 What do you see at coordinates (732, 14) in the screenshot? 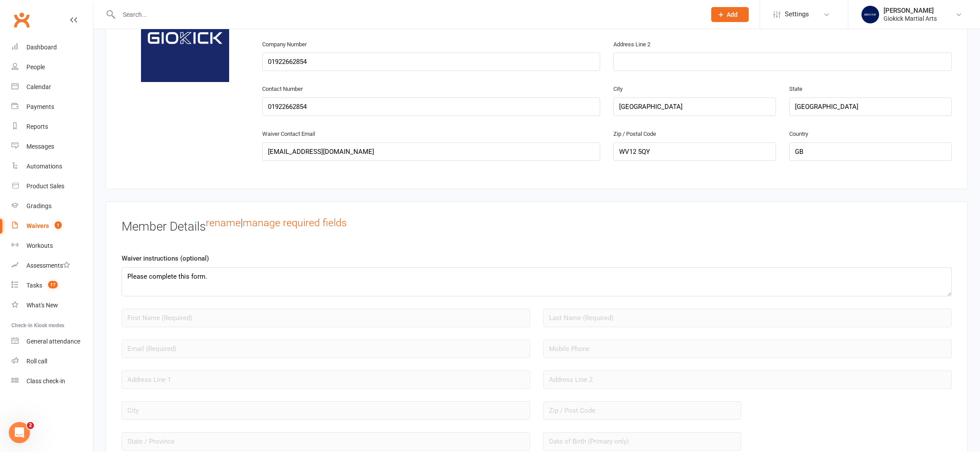
I see `span: Add` at bounding box center [732, 14].